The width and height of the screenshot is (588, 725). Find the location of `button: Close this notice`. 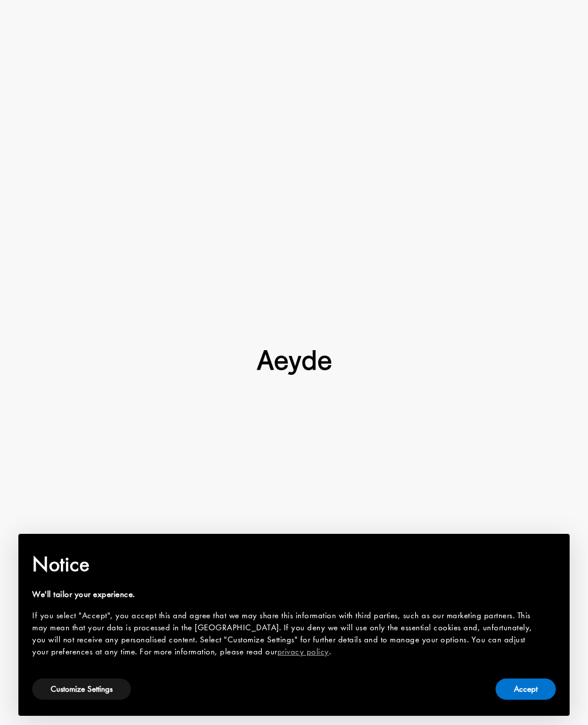

button: Close this notice is located at coordinates (551, 552).